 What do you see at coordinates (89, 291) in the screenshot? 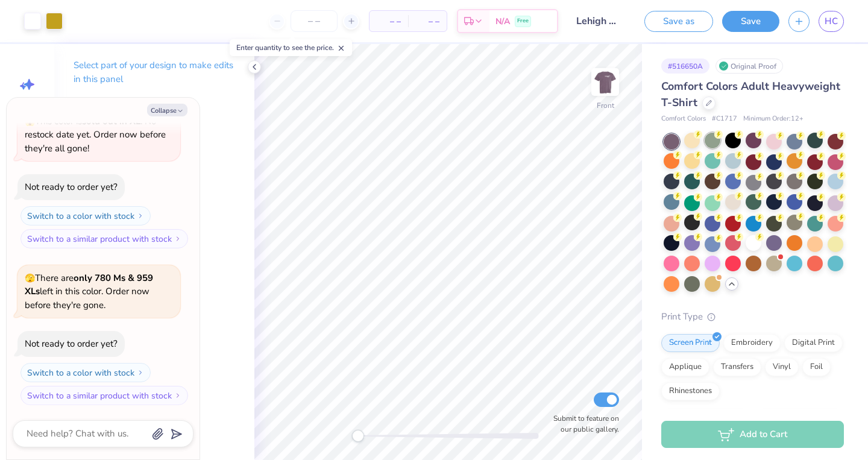
I see `span: There are left in this color. Order now before they're gone.` at bounding box center [89, 291].